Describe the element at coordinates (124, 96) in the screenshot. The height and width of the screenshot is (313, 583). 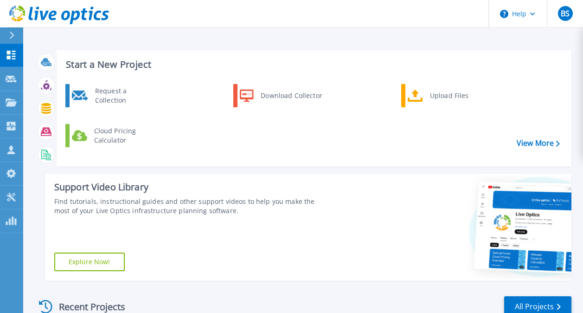
I see `div: Request a Collection` at that location.